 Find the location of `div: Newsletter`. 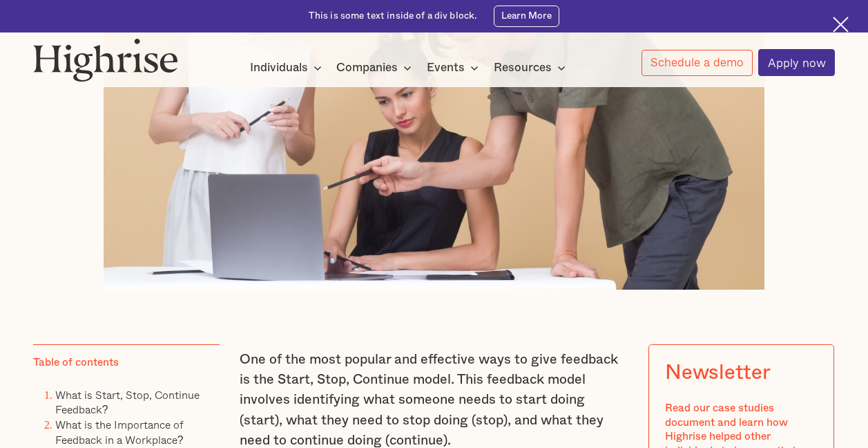

div: Newsletter is located at coordinates (718, 373).